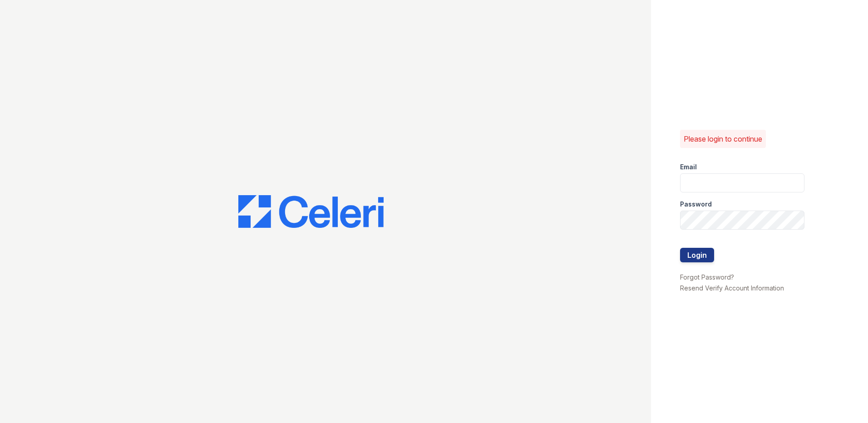  What do you see at coordinates (707, 277) in the screenshot?
I see `a: Forgot Password?` at bounding box center [707, 277].